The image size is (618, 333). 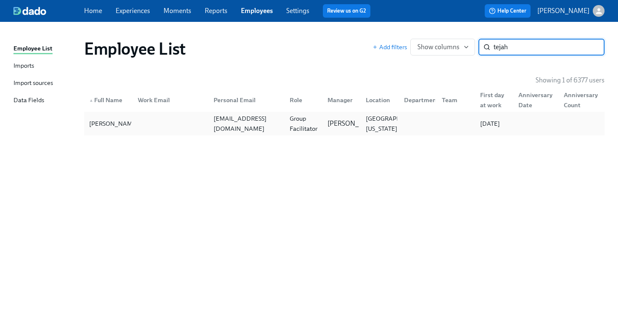 I want to click on a: dado, so click(x=49, y=11).